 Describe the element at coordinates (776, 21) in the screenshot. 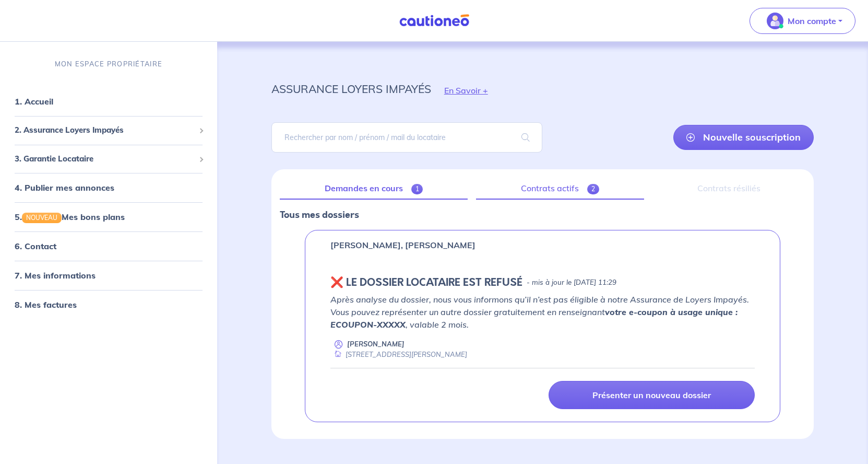

I see `img: illu_account_valid_menu.svg` at that location.